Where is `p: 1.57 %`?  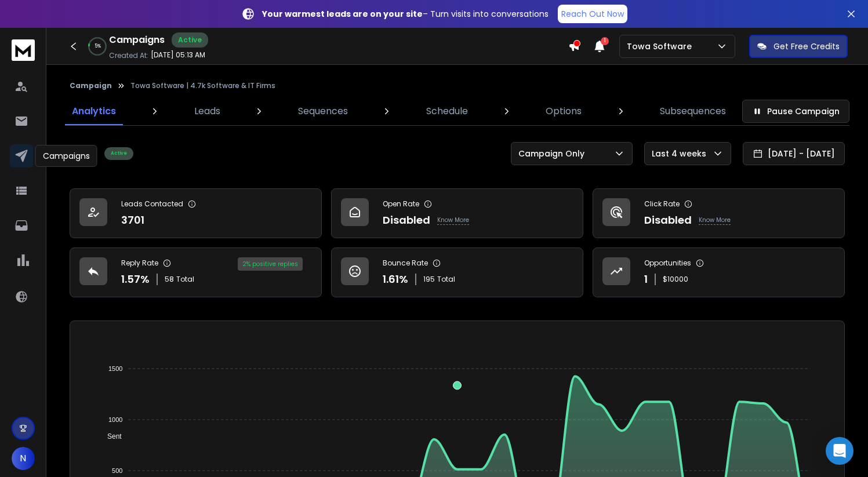
p: 1.57 % is located at coordinates (135, 280).